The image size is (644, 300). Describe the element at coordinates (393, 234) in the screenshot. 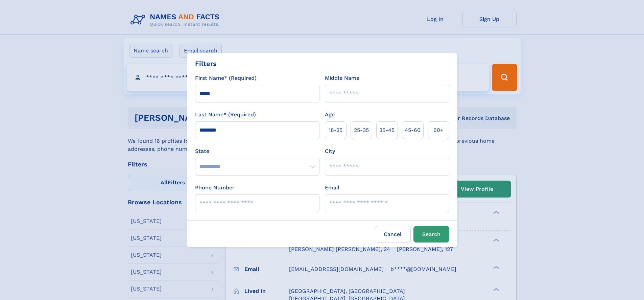

I see `label: Cancel` at that location.